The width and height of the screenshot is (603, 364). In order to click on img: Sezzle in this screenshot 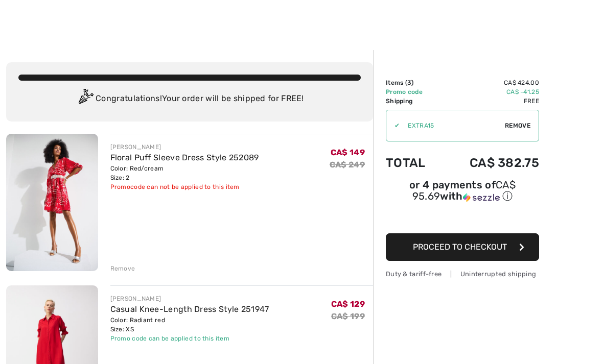, I will do `click(481, 197)`.